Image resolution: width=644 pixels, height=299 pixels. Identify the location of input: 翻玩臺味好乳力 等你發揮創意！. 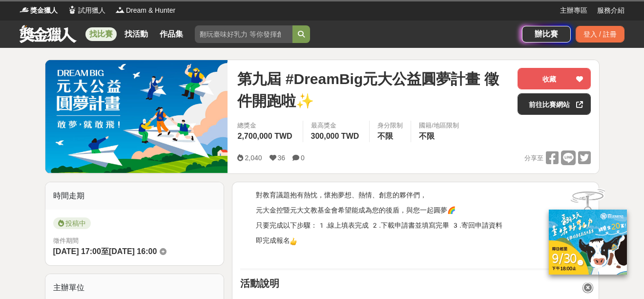
(243, 34).